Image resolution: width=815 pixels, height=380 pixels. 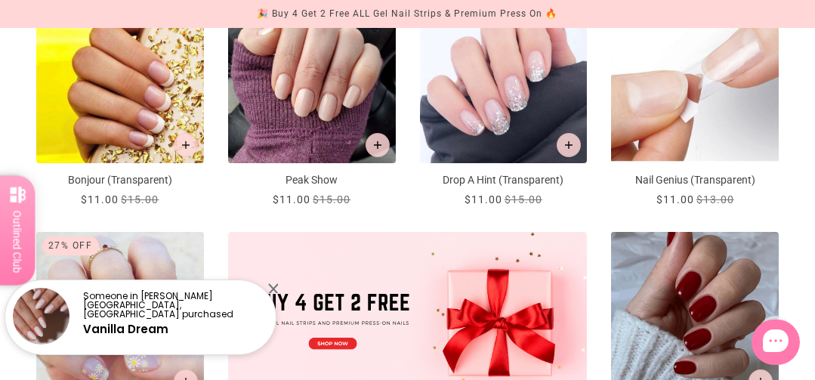 What do you see at coordinates (695, 180) in the screenshot?
I see `p: Nail Genius (Transparent)` at bounding box center [695, 180].